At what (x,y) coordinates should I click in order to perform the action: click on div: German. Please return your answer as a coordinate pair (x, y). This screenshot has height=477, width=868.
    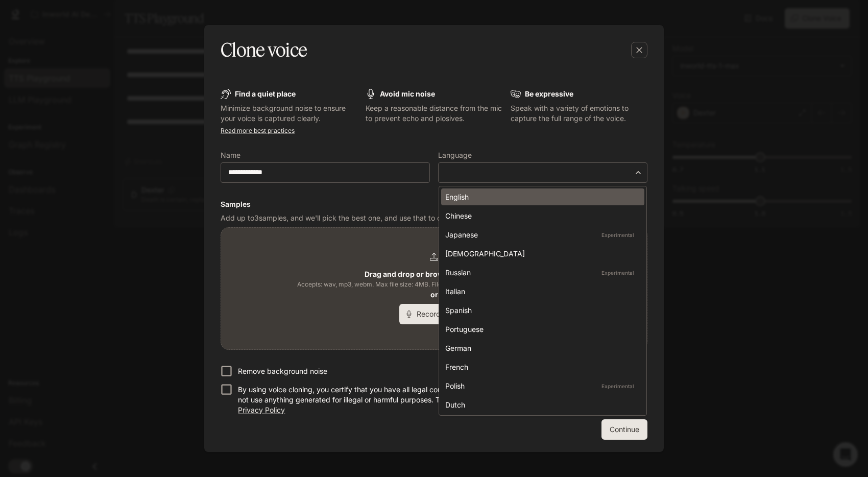
    Looking at the image, I should click on (541, 348).